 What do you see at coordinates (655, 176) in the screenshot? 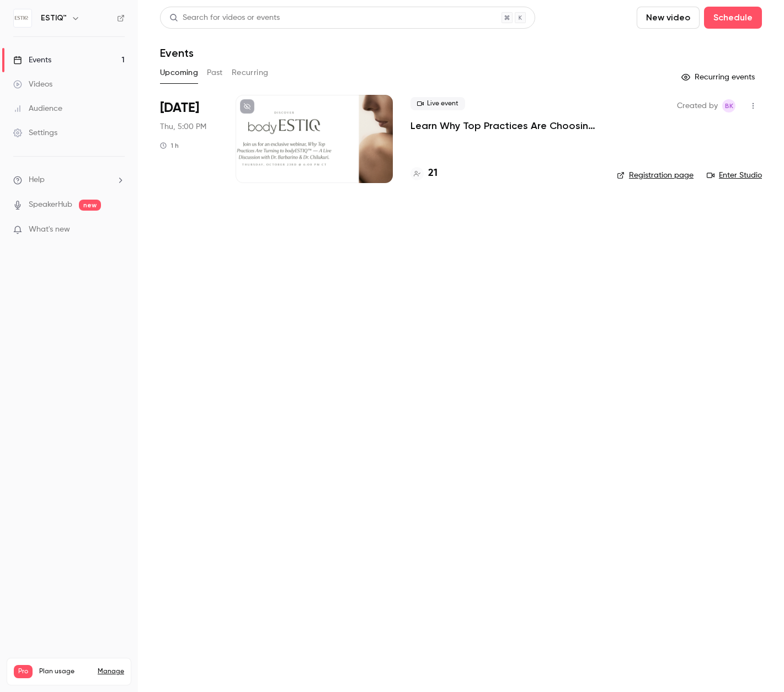
I see `a: Registration page` at bounding box center [655, 176].